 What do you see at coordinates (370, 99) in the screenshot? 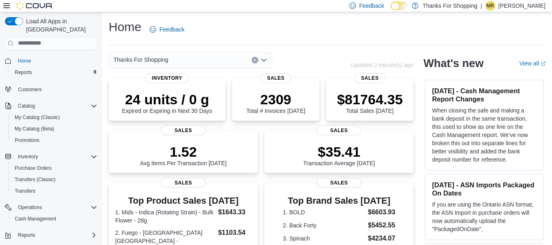
I see `p: $81764.35` at bounding box center [370, 99].